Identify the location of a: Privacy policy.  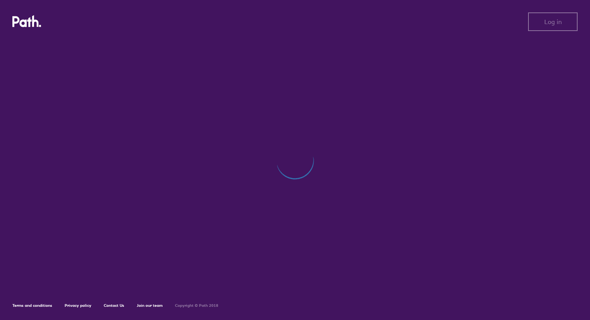
(78, 305).